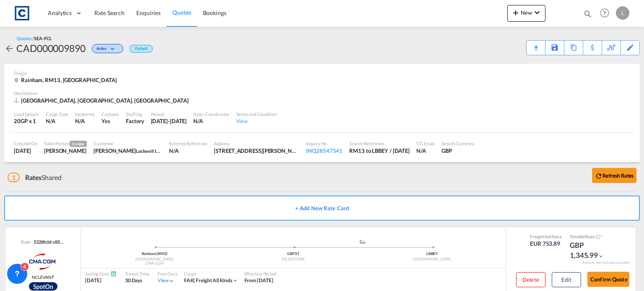 This screenshot has height=291, width=644. I want to click on span: Subject to Remarks, so click(602, 237).